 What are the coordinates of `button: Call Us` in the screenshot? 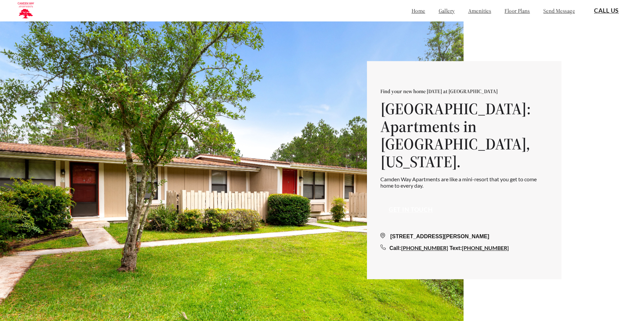 It's located at (606, 11).